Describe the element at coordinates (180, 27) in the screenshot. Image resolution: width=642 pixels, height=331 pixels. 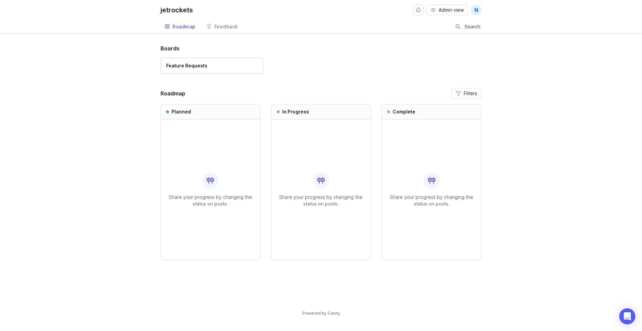
I see `a: Roadmap` at that location.